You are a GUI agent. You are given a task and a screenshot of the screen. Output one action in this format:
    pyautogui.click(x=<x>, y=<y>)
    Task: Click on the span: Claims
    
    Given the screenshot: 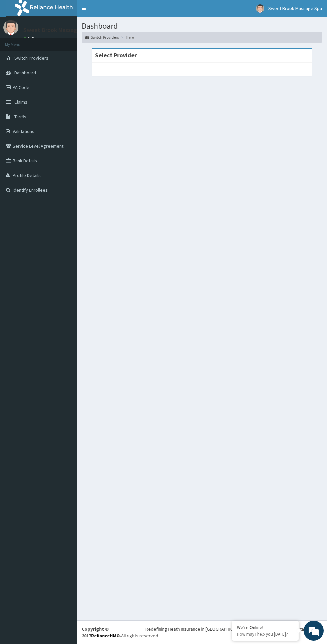 What is the action you would take?
    pyautogui.click(x=20, y=102)
    